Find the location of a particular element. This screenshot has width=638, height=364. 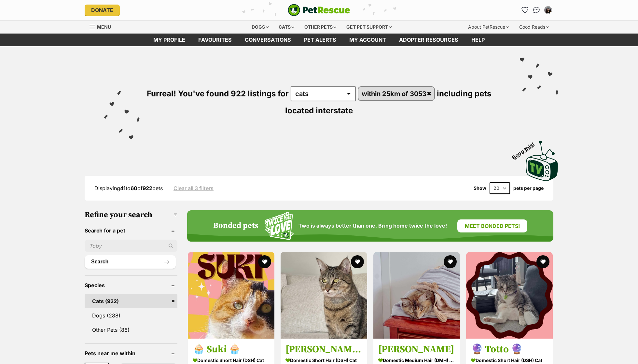

span: Displaying to of pets is located at coordinates (129, 188).